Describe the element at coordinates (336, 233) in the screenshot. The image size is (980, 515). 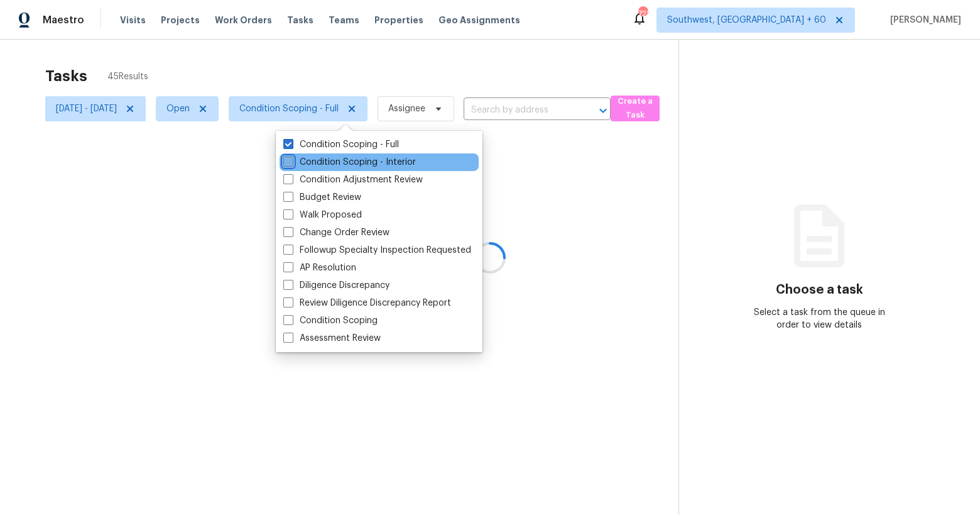
I see `label: Change Order Review` at that location.